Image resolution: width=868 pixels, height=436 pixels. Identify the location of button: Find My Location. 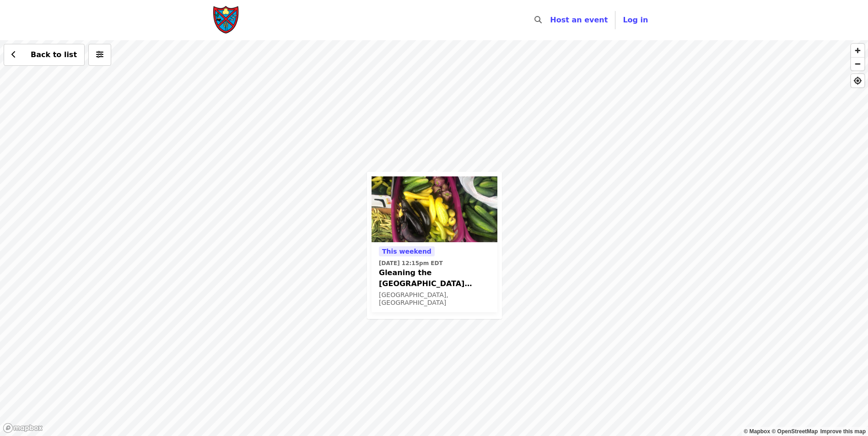
(858, 80).